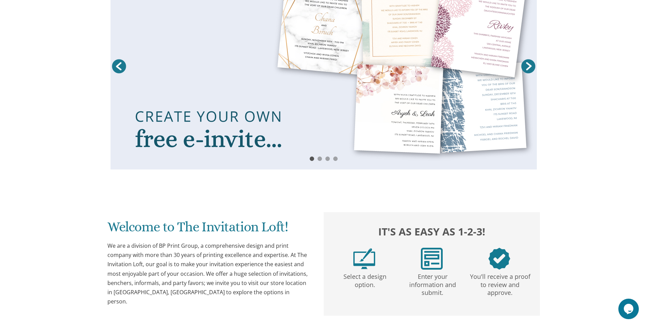 The width and height of the screenshot is (647, 326). Describe the element at coordinates (500, 258) in the screenshot. I see `img: step3.png` at that location.